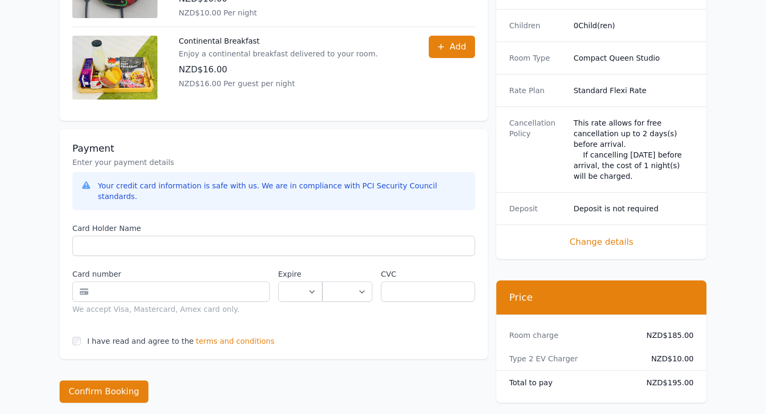  Describe the element at coordinates (273, 228) in the screenshot. I see `label: Card Holder Name` at that location.